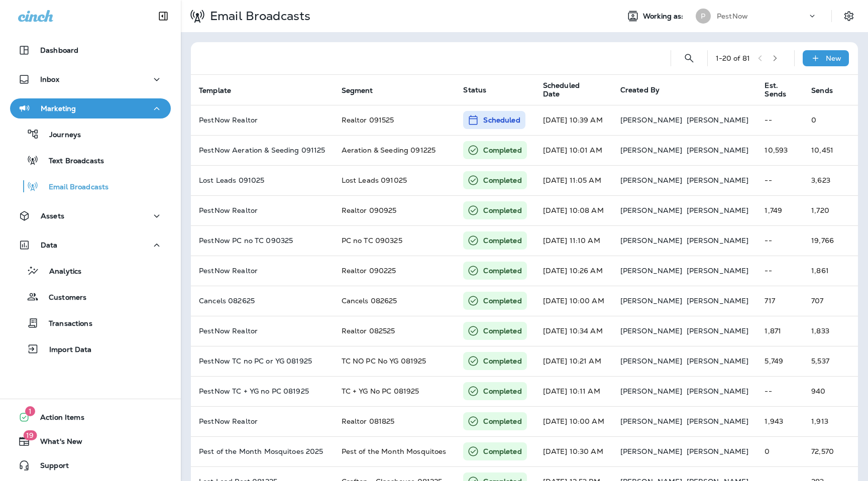 The height and width of the screenshot is (481, 868). What do you see at coordinates (91, 80) in the screenshot?
I see `button: Inbox` at bounding box center [91, 80].